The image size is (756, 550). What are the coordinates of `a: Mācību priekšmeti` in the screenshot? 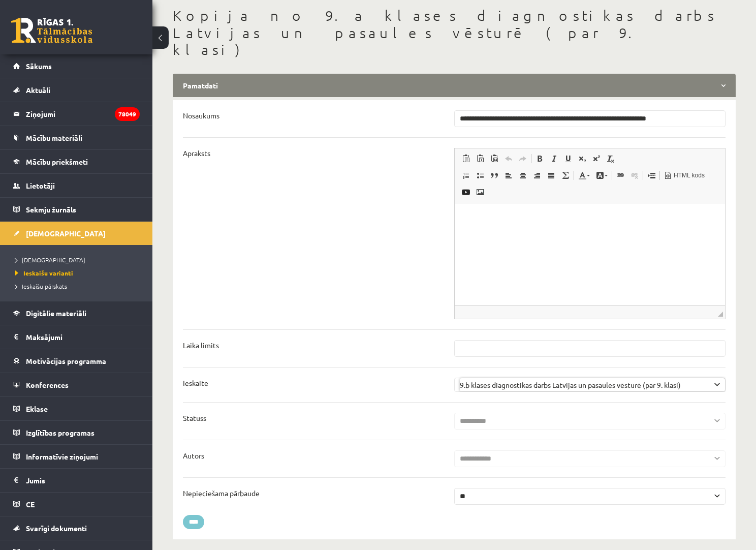 It's located at (76, 162).